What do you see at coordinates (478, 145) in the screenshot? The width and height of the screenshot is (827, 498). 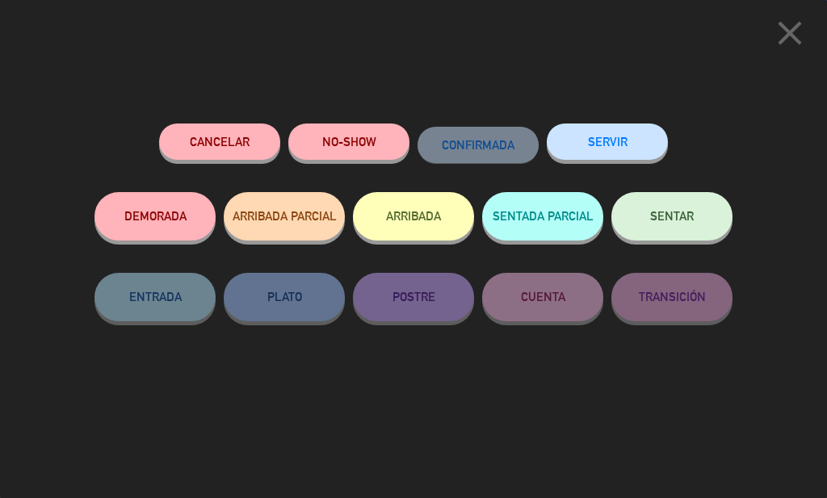 I see `button: CONFIRMADA` at bounding box center [478, 145].